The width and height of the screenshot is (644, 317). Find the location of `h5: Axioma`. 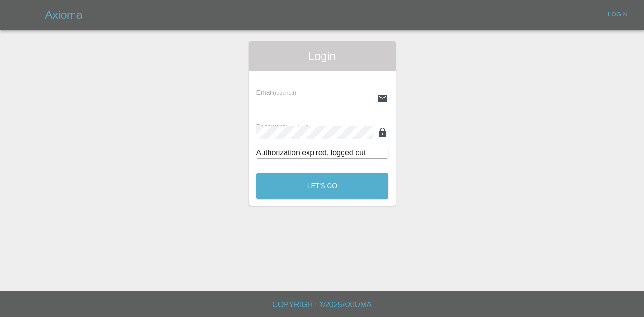

h5: Axioma is located at coordinates (64, 15).